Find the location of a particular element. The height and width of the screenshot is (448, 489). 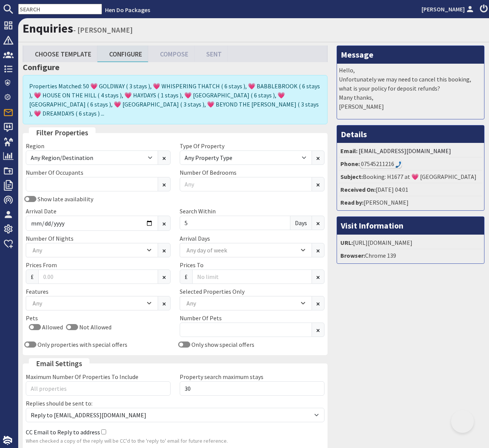

a: Choose Template is located at coordinates (60, 53).